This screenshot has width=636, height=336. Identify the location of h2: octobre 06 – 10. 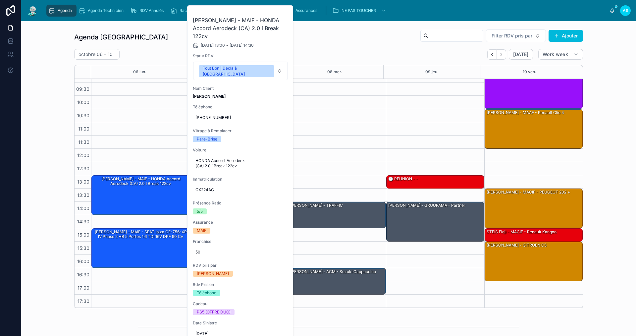
(95, 54).